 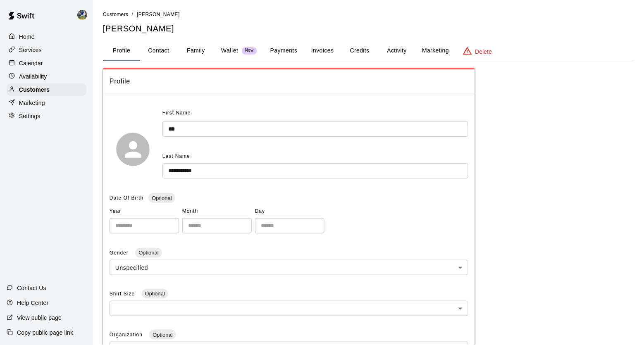 What do you see at coordinates (196, 51) in the screenshot?
I see `button: Family` at bounding box center [196, 51].